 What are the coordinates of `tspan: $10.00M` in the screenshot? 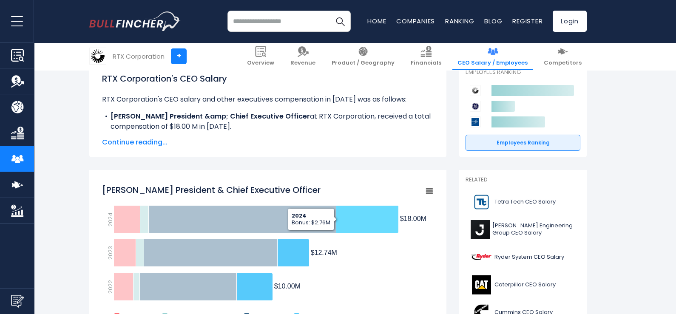 It's located at (287, 286).